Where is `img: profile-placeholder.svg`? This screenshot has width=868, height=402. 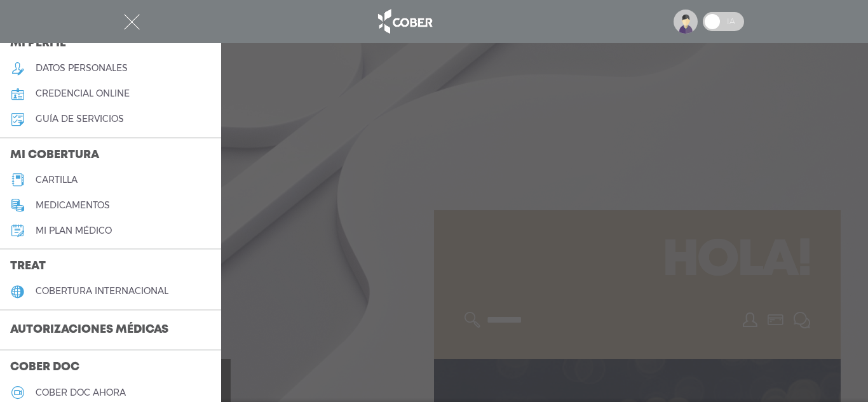 img: profile-placeholder.svg is located at coordinates (686, 21).